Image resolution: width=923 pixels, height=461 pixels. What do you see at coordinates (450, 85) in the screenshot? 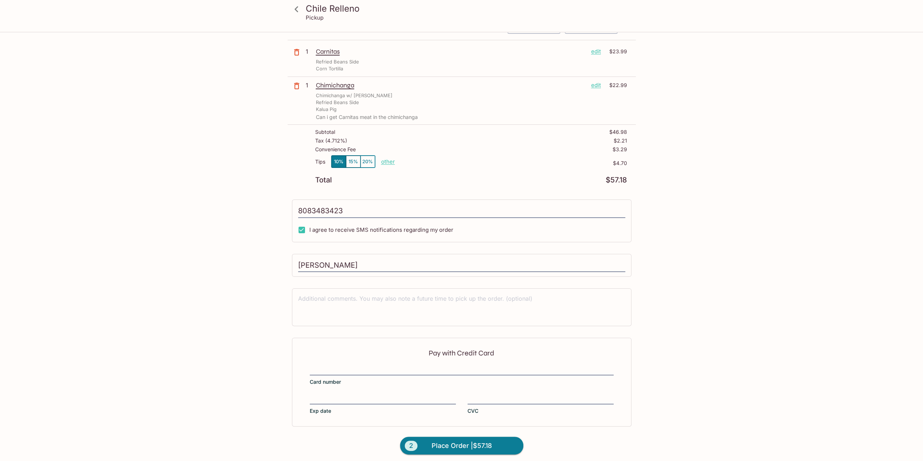
I see `p: Chimichanga` at bounding box center [450, 85].